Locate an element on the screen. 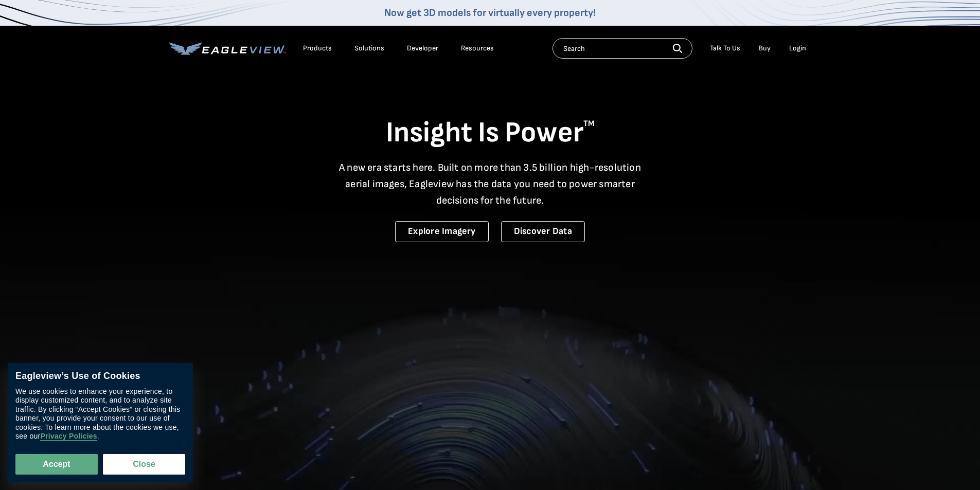  div: Talk To Us is located at coordinates (725, 49).